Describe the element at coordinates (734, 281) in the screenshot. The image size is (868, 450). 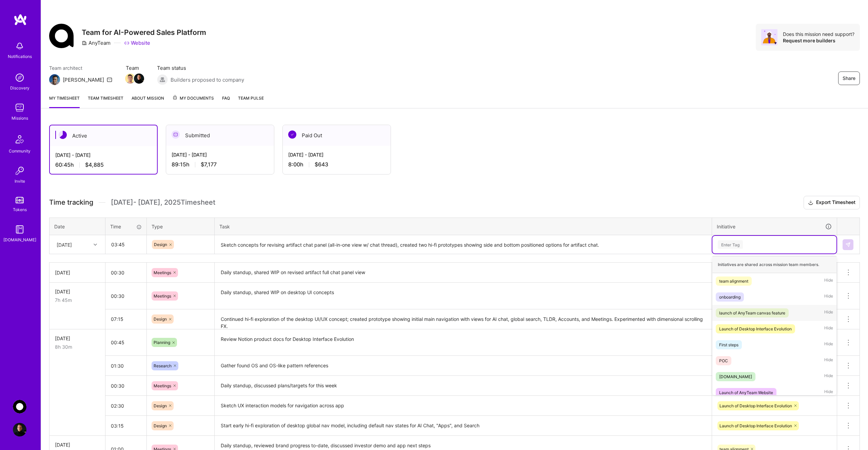
I see `div: team alignment` at that location.